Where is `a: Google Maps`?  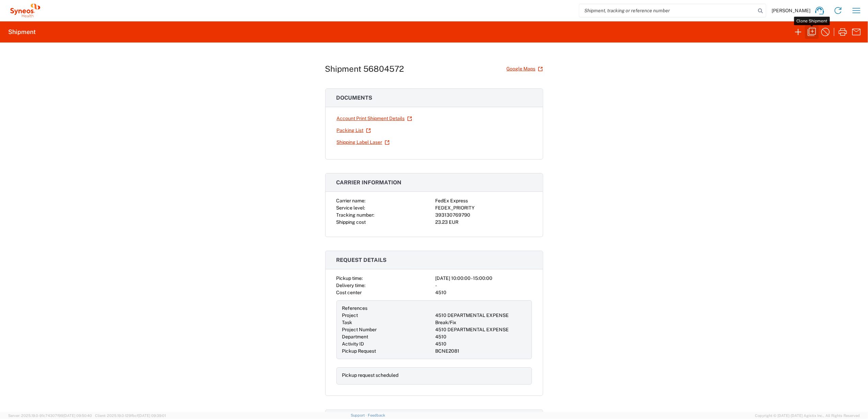 a: Google Maps is located at coordinates (525, 69).